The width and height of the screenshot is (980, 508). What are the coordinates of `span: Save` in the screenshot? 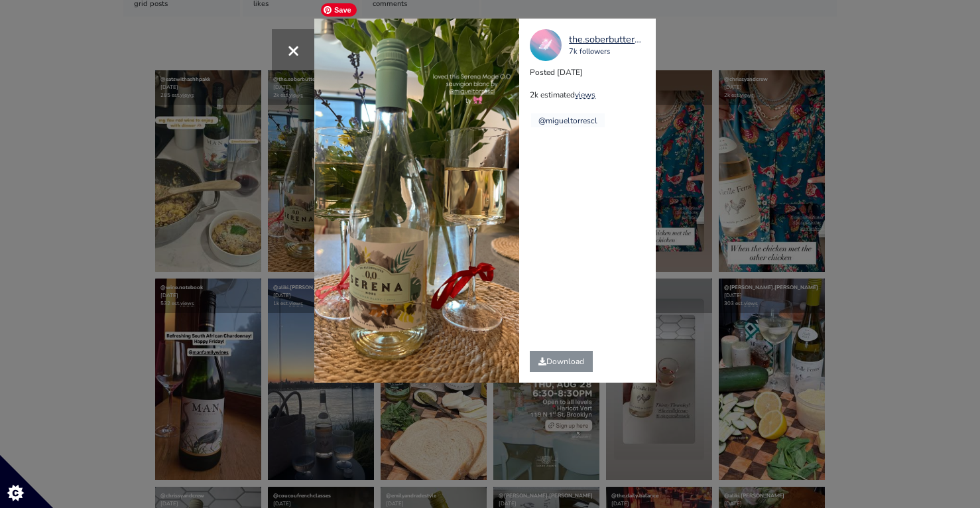 It's located at (339, 10).